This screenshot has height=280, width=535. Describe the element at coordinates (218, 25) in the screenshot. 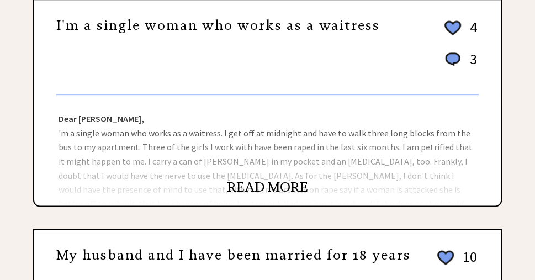

I see `a: I'm a single woman who works as a waitress` at that location.